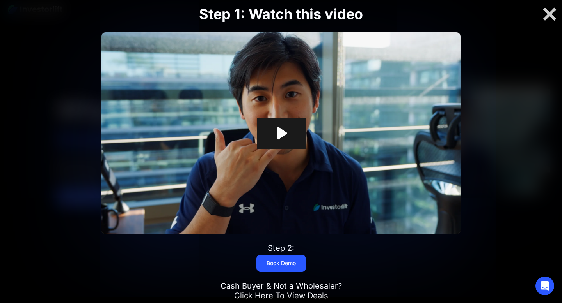 Image resolution: width=562 pixels, height=303 pixels. What do you see at coordinates (281, 248) in the screenshot?
I see `div: Step 2:` at bounding box center [281, 248].